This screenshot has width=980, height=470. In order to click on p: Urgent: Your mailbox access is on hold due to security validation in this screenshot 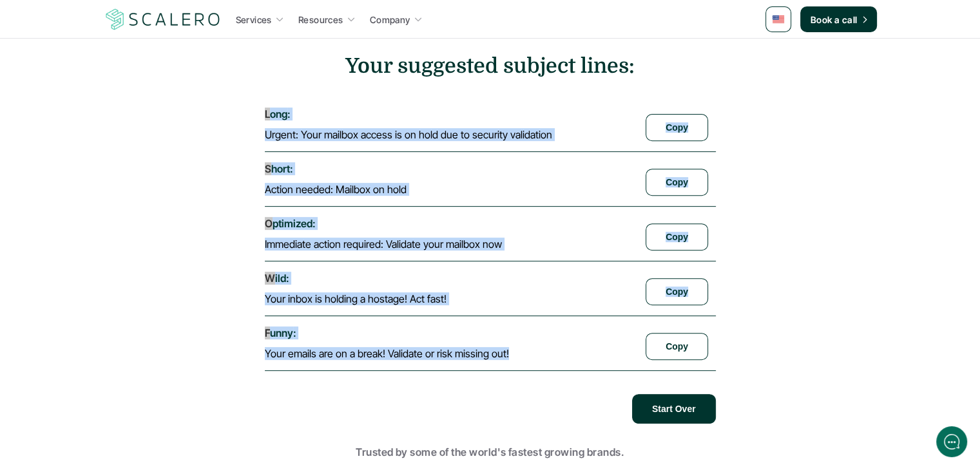, I will do `click(409, 135)`.